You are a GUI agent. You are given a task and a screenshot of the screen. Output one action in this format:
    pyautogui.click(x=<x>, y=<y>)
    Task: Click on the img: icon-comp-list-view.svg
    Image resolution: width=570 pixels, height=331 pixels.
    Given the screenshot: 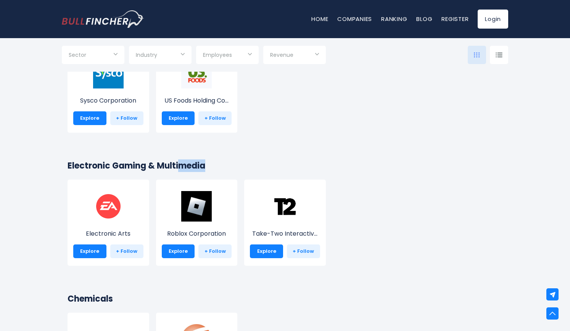 What is the action you would take?
    pyautogui.click(x=499, y=55)
    